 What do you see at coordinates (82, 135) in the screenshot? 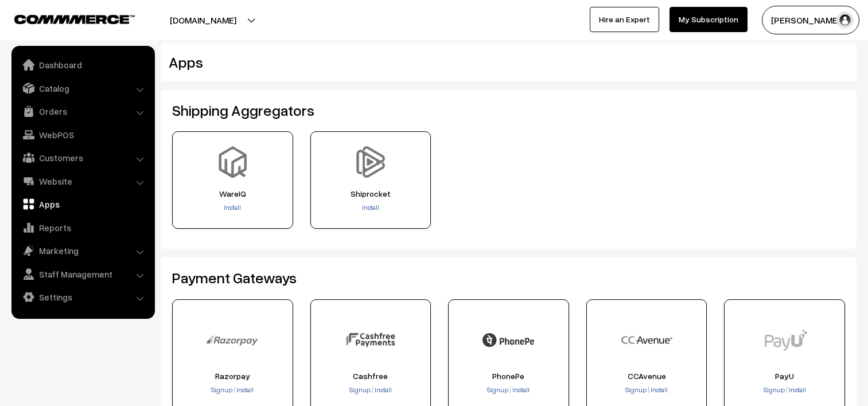
I see `a: WebPOS` at bounding box center [82, 135].